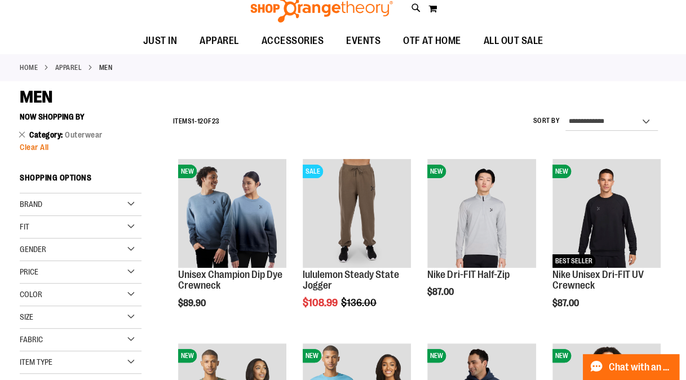 This screenshot has width=686, height=380. I want to click on span: 1, so click(193, 121).